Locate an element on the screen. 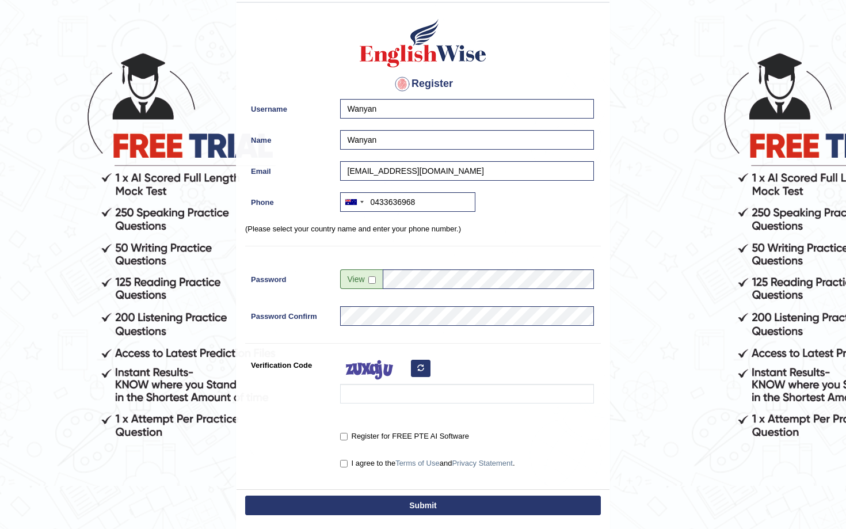  label: I agree to the and . is located at coordinates (428, 463).